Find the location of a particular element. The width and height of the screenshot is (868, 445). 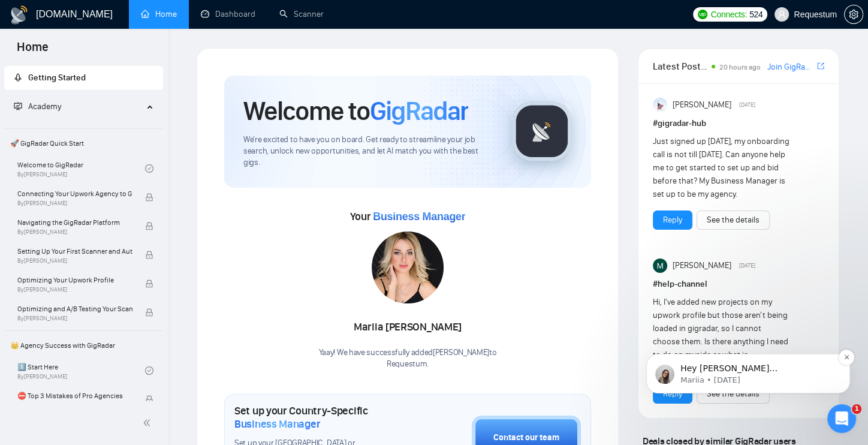

span: double-left is located at coordinates (149, 423).